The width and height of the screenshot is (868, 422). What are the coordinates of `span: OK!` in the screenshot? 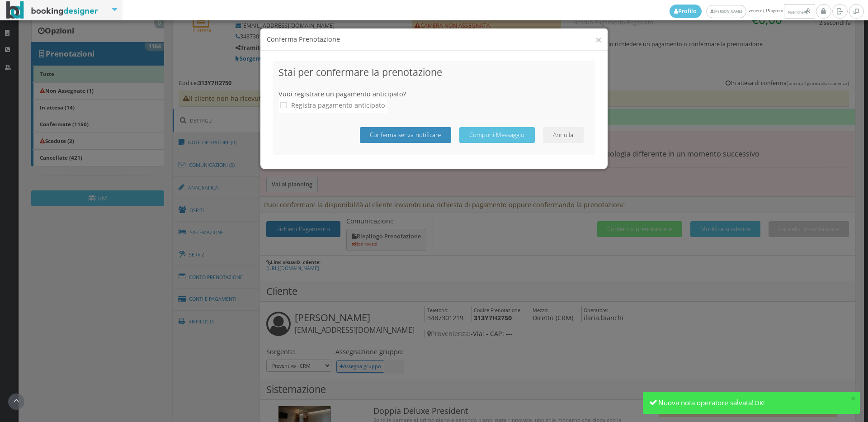 It's located at (759, 403).